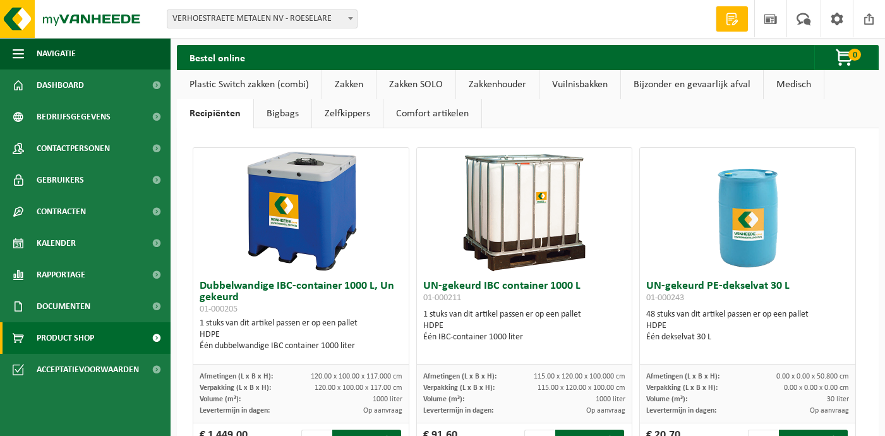 The image size is (885, 436). Describe the element at coordinates (748, 211) in the screenshot. I see `img: 01-000243` at that location.